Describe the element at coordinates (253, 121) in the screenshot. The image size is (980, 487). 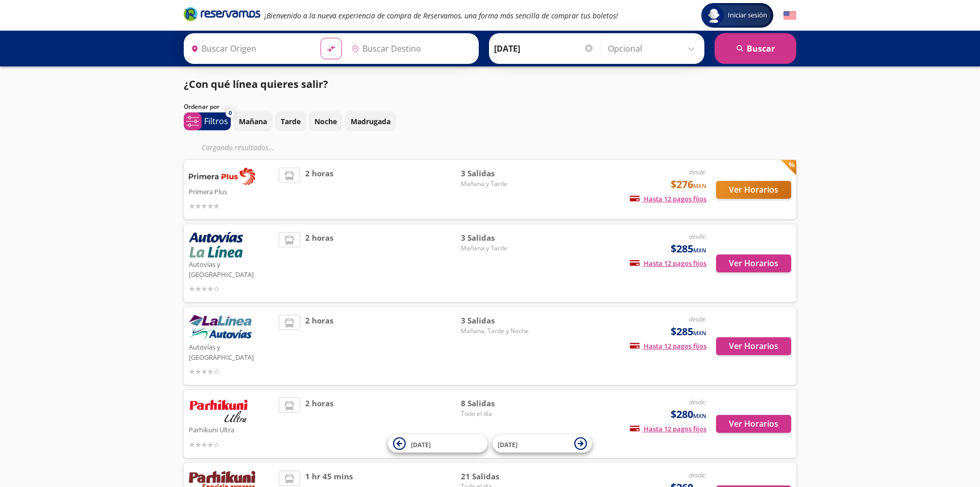
I see `p: Mañana` at that location.